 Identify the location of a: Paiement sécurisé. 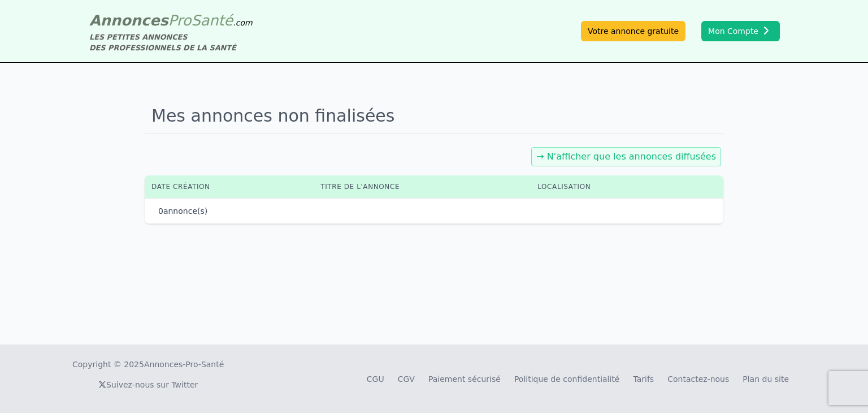
(465, 378).